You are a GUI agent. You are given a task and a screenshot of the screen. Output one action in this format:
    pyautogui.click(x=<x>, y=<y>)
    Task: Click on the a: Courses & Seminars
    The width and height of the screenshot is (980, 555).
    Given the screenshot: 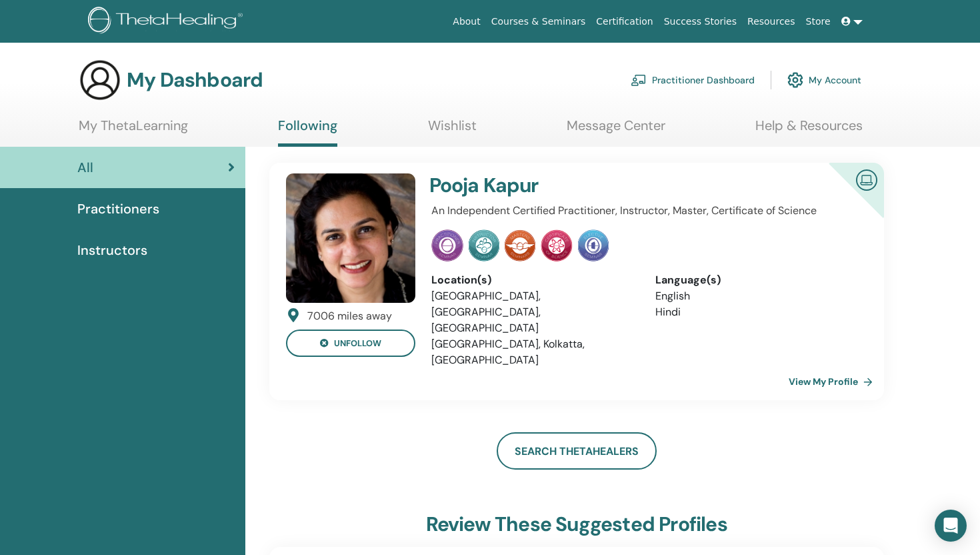 What is the action you would take?
    pyautogui.click(x=538, y=22)
    